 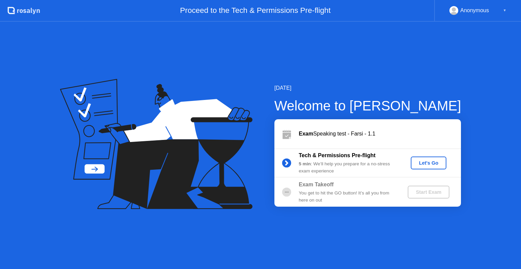 What do you see at coordinates (428, 192) in the screenshot?
I see `button: Start Exam` at bounding box center [428, 192].